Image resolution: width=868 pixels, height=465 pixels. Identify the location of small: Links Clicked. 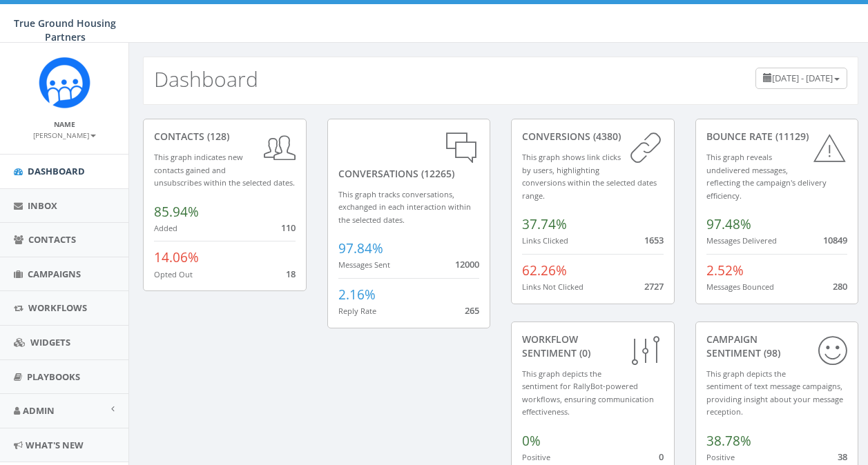
(545, 240).